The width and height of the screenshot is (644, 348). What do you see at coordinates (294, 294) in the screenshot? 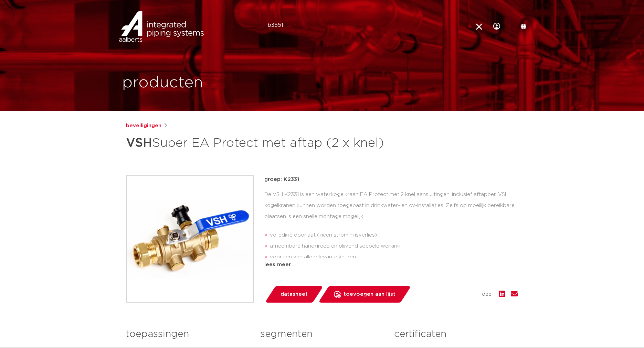
I see `a: datasheet` at bounding box center [294, 294].